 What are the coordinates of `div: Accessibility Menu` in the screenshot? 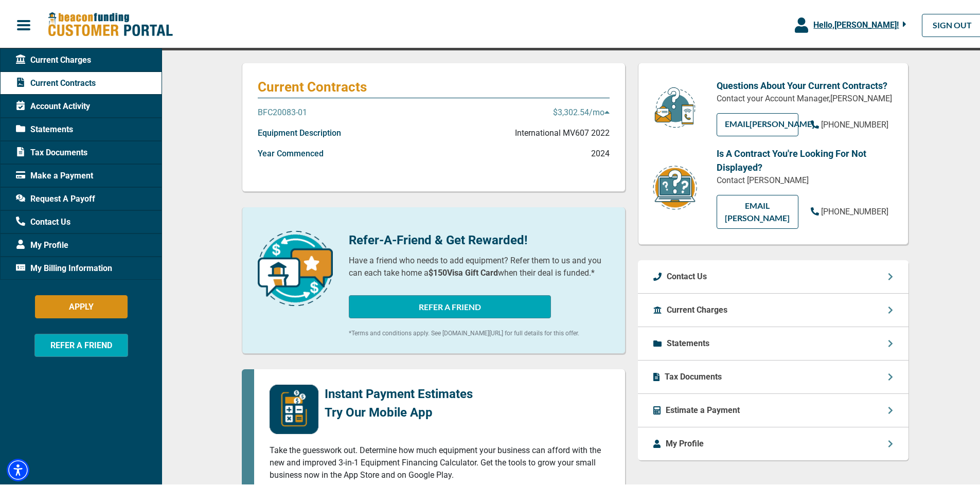 It's located at (18, 468).